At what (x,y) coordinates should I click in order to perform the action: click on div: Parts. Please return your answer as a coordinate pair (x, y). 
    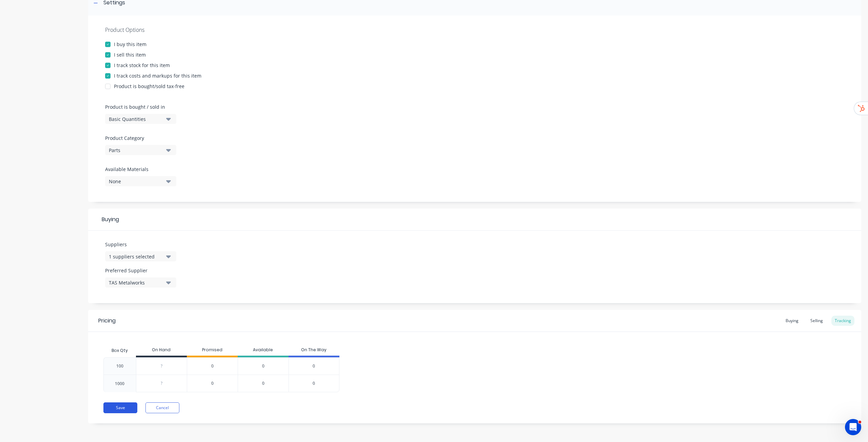
    Looking at the image, I should click on (136, 150).